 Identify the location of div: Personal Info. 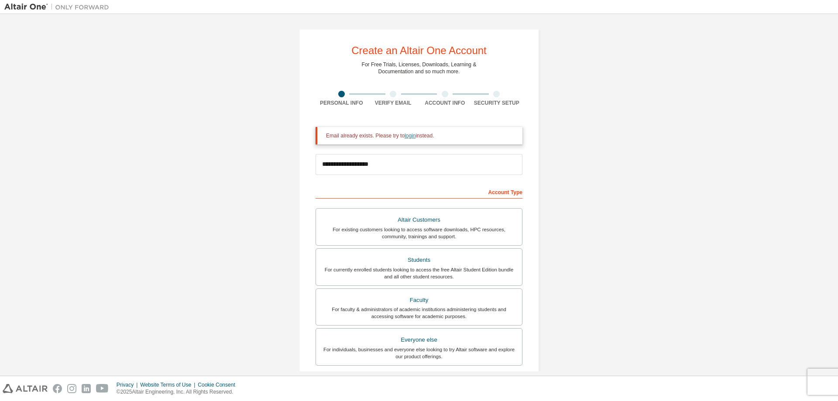
(341, 103).